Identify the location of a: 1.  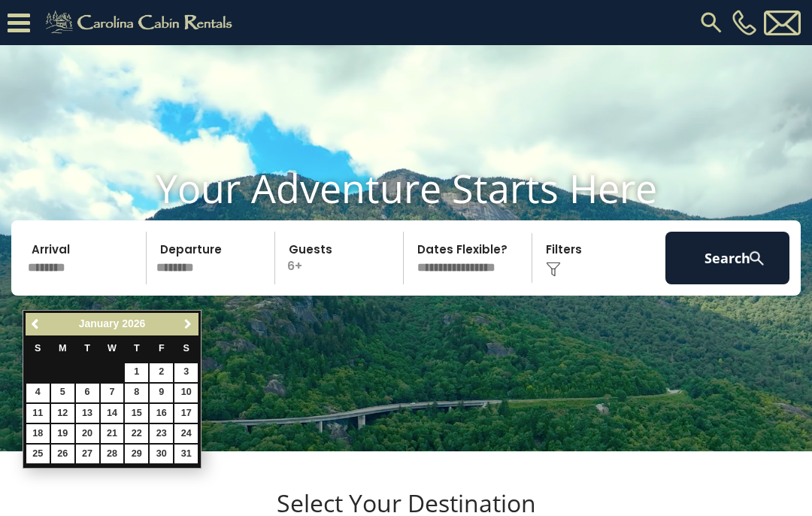
(136, 372).